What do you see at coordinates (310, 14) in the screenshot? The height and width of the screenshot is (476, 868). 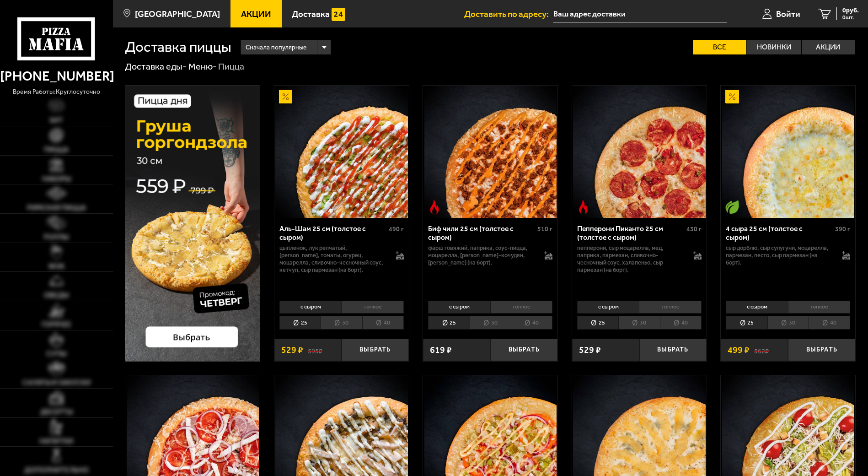 I see `span: Доставка` at bounding box center [310, 14].